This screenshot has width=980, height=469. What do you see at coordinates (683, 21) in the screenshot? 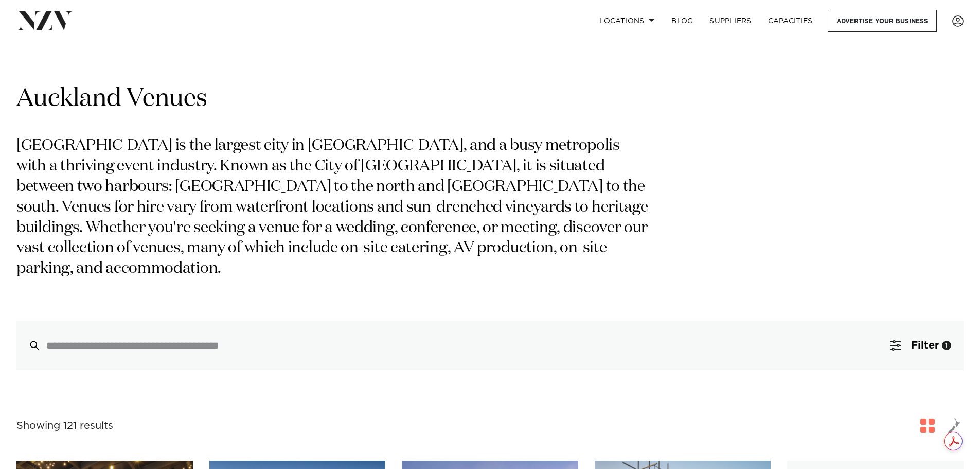
I see `a: BLOG` at bounding box center [683, 21].